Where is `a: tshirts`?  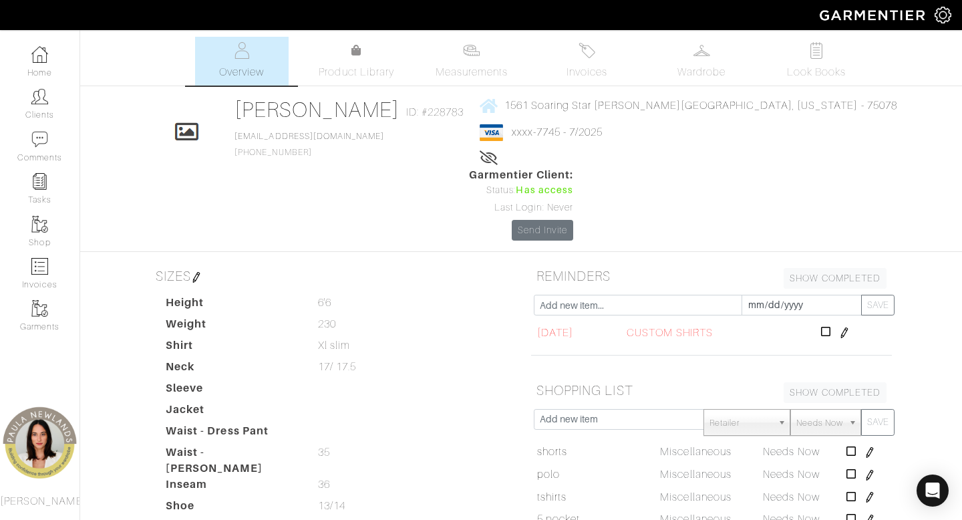
a: tshirts is located at coordinates (552, 497).